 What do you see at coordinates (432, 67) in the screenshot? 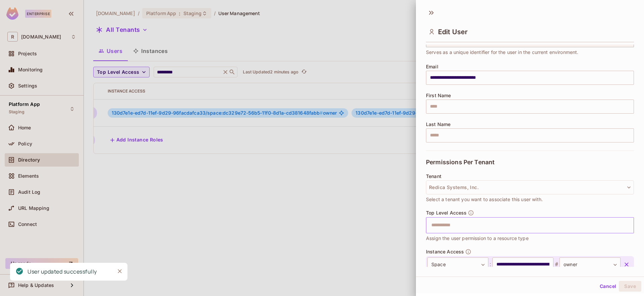
I see `span: Email` at bounding box center [432, 67].